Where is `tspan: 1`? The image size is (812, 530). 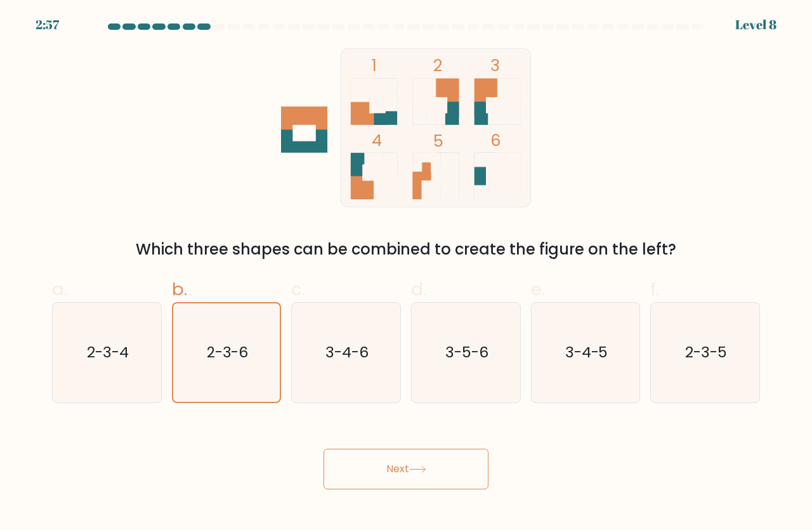
tspan: 1 is located at coordinates (374, 65).